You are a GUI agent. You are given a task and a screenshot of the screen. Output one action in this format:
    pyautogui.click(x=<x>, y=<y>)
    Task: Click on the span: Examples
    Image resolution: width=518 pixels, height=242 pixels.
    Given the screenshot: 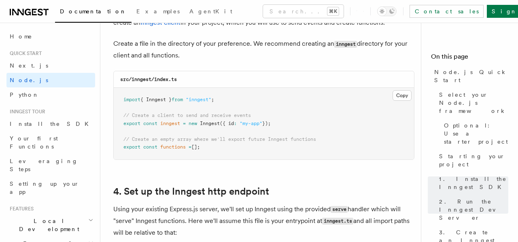 What is the action you would take?
    pyautogui.click(x=158, y=11)
    